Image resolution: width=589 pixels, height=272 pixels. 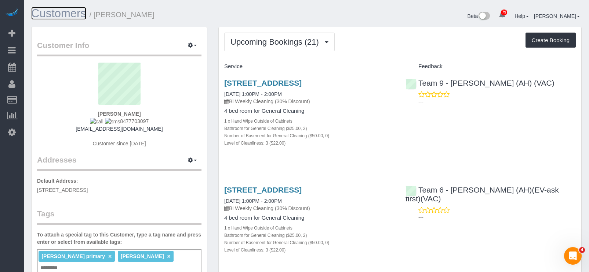 What do you see at coordinates (479, 16) in the screenshot?
I see `a: Beta` at bounding box center [479, 16].